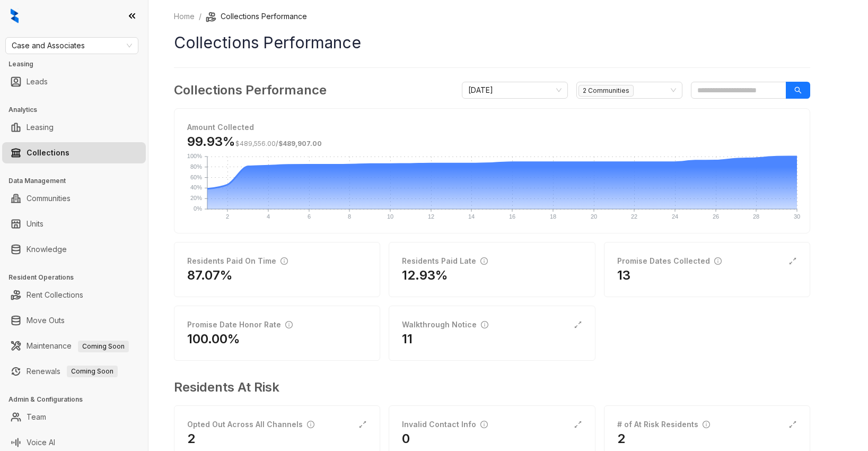 The width and height of the screenshot is (868, 451). Describe the element at coordinates (256, 16) in the screenshot. I see `li: Collections Performance` at that location.